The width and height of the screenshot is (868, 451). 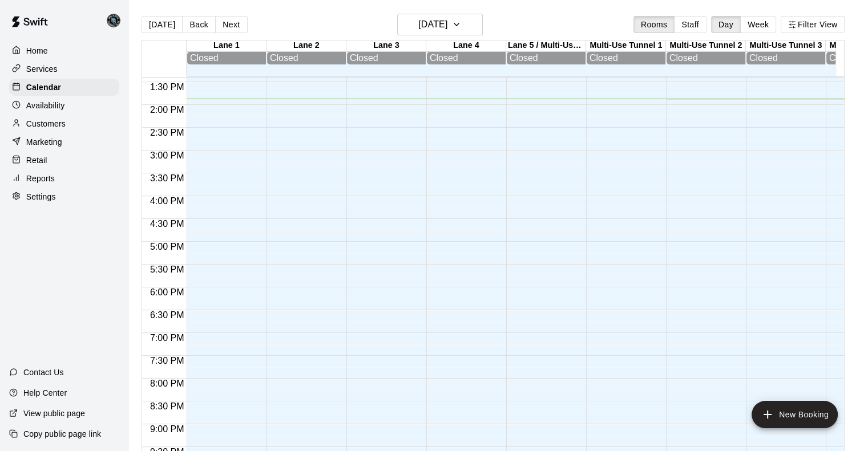 I want to click on span: 8:00 PM, so click(x=167, y=383).